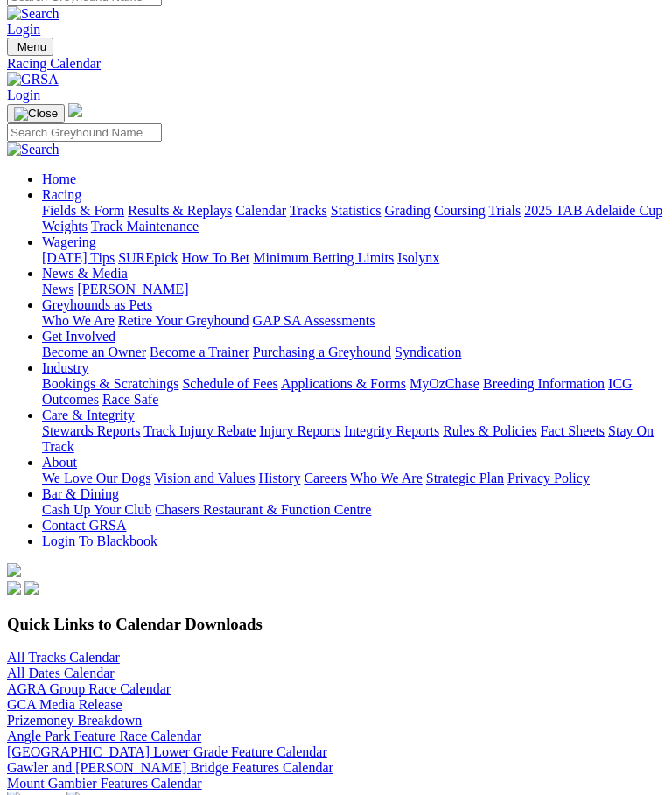 The image size is (672, 795). What do you see at coordinates (58, 288) in the screenshot?
I see `a: News` at bounding box center [58, 288].